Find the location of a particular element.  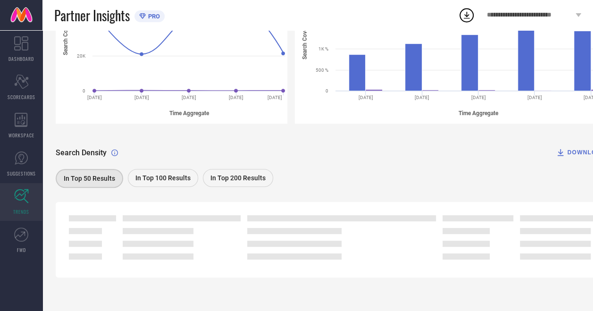

span: In Top 50 Results is located at coordinates (89, 178).